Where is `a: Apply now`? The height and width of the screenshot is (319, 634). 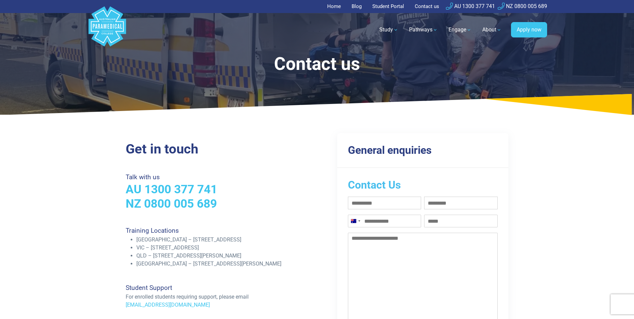
a: Apply now is located at coordinates (529, 30).